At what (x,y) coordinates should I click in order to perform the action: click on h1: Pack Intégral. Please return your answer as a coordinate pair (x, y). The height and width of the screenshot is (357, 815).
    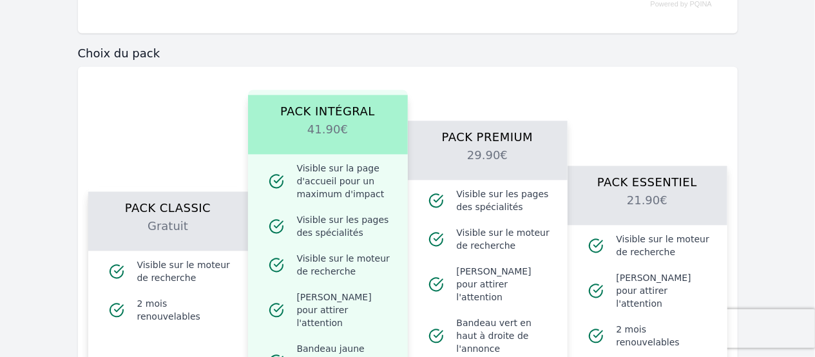
    Looking at the image, I should click on (328, 108).